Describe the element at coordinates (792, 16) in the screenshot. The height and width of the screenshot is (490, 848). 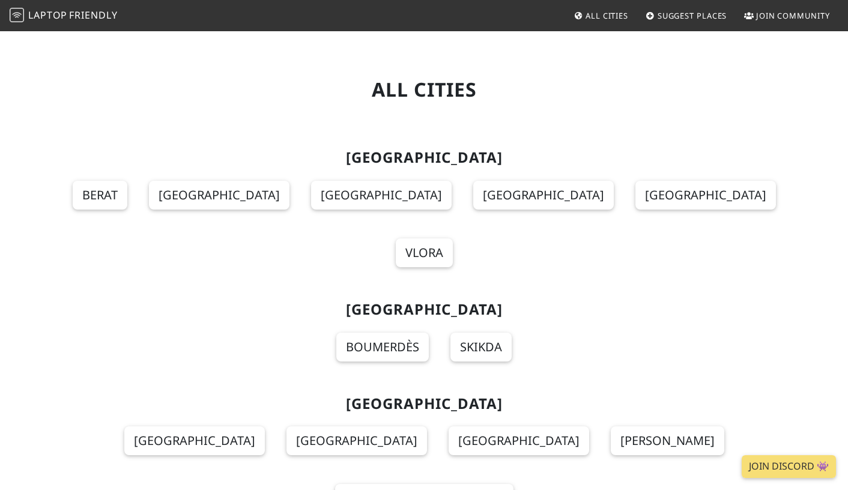
I see `span: Join Community` at that location.